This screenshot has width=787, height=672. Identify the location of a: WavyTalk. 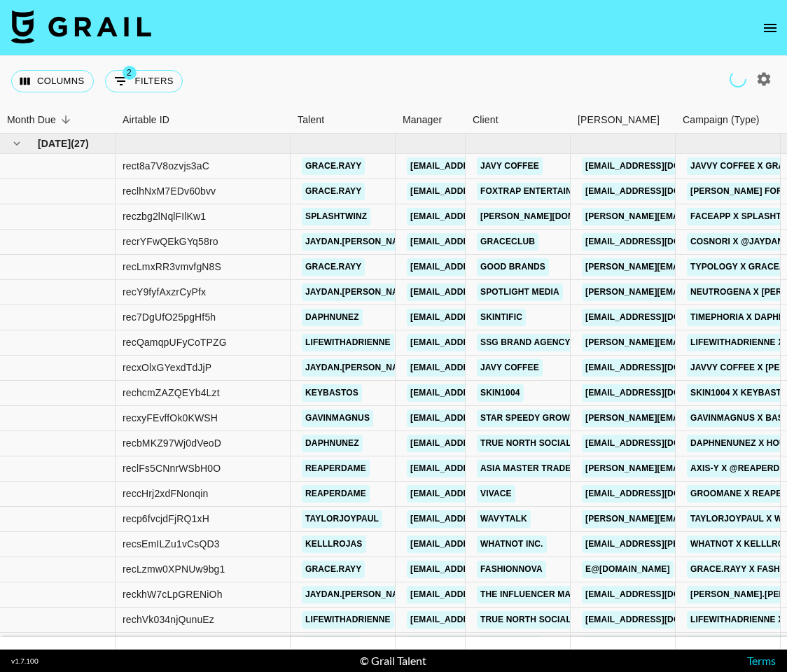
(503, 519).